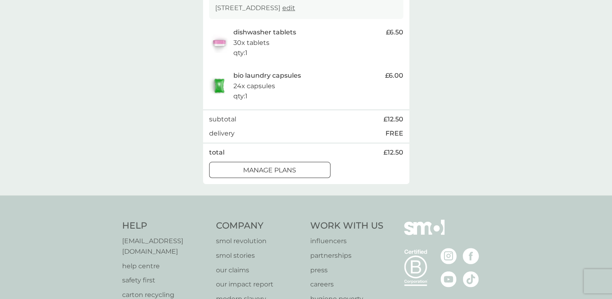 Image resolution: width=612 pixels, height=299 pixels. What do you see at coordinates (347, 256) in the screenshot?
I see `p: partnerships` at bounding box center [347, 256].